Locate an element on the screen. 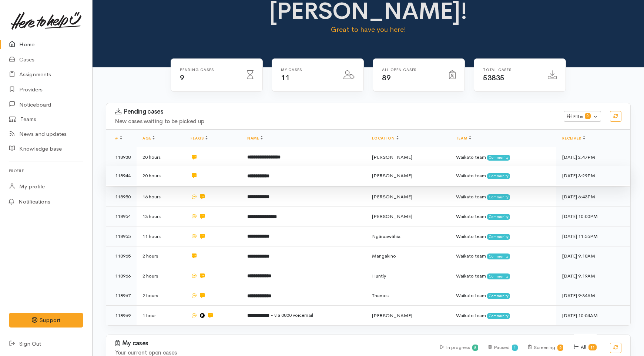 This screenshot has width=644, height=356. b: 2 is located at coordinates (560, 348).